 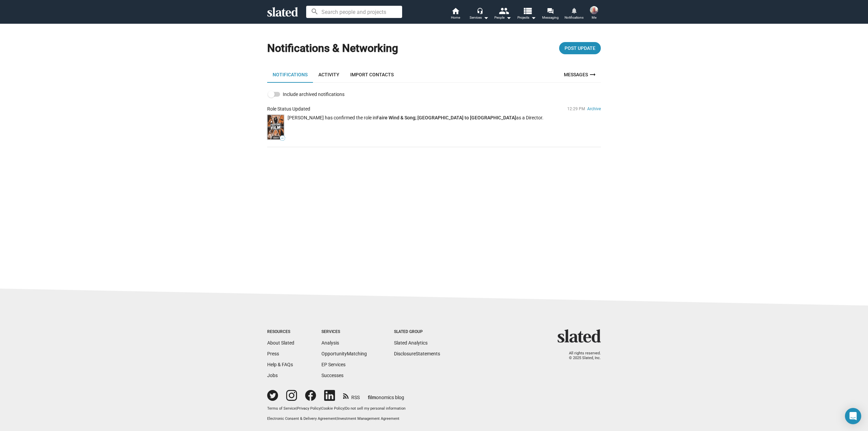 What do you see at coordinates (580, 75) in the screenshot?
I see `a: Messages` at bounding box center [580, 75].